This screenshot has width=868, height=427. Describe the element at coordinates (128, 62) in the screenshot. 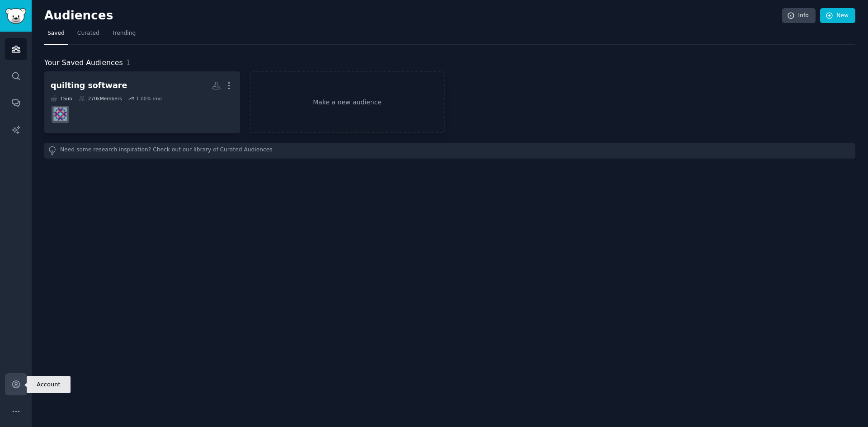

I see `span: 1` at that location.